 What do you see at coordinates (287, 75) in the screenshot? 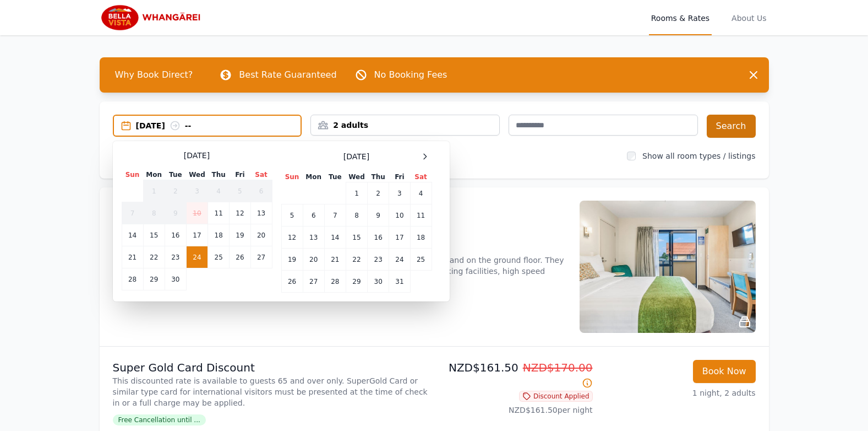
I see `p: Best Rate Guaranteed` at bounding box center [287, 75].